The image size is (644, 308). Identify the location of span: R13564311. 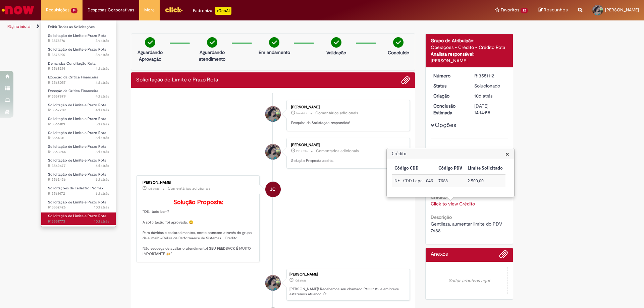
(78, 138).